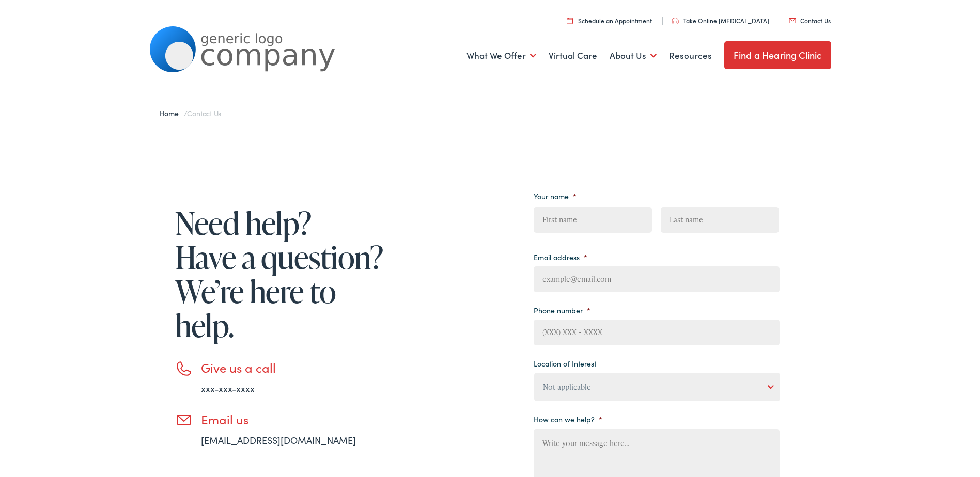  Describe the element at coordinates (562, 310) in the screenshot. I see `label: Phone number` at that location.